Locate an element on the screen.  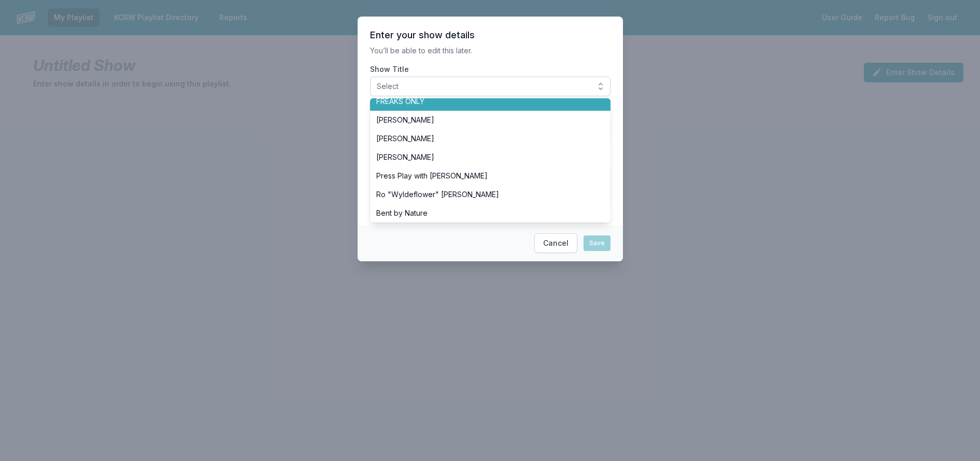
p: You’ll be able to edit this later. is located at coordinates (490, 51).